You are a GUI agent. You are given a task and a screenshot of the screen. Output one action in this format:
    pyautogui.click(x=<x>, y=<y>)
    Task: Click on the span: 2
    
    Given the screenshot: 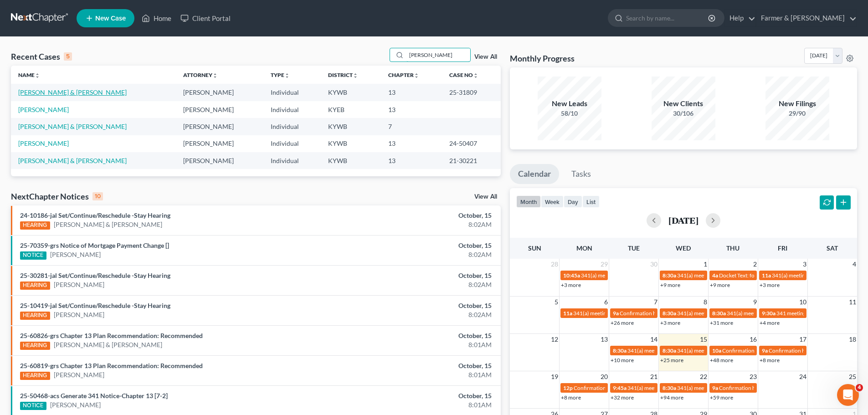 What is the action you would take?
    pyautogui.click(x=755, y=264)
    